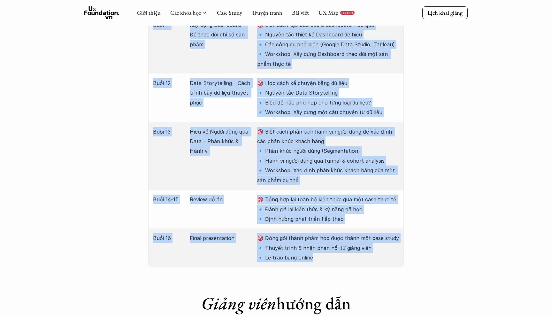 The width and height of the screenshot is (552, 317). Describe the element at coordinates (276, 303) in the screenshot. I see `h1: hướng dẫn` at that location.